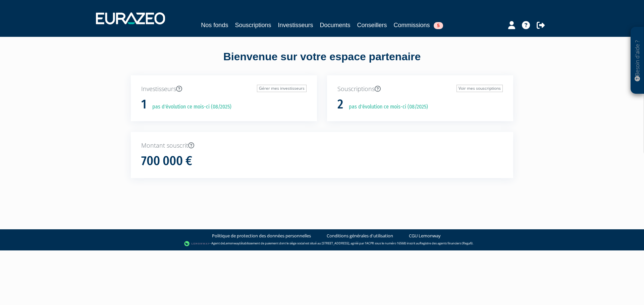  I want to click on h1: 700 000 €, so click(167, 161).